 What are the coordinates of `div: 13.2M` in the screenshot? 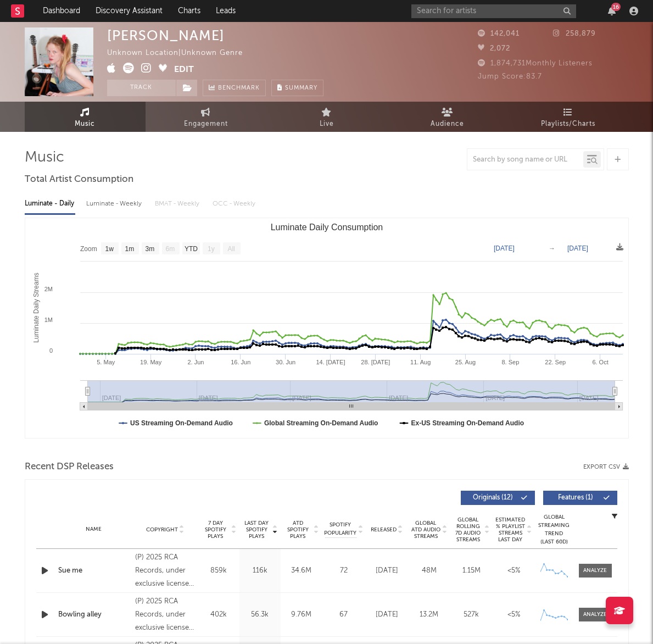 It's located at (429, 615).